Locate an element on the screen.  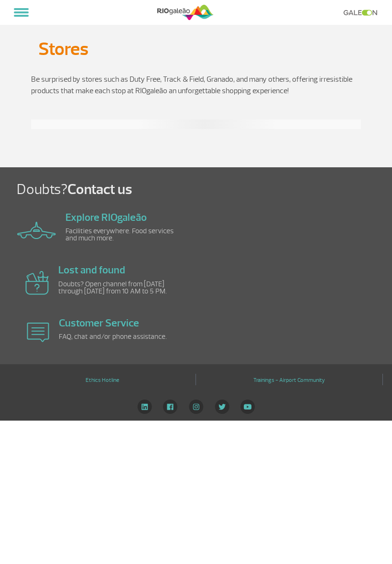
a: Explore RIOgaleão is located at coordinates (106, 217).